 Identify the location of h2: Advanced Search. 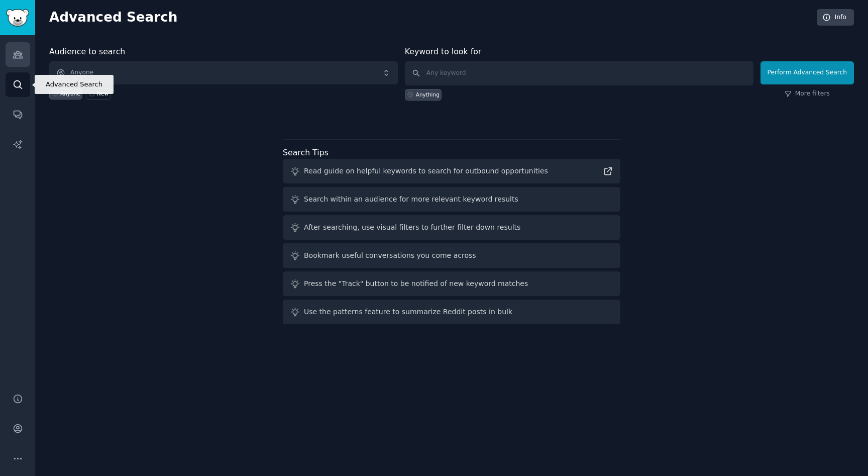
(430, 17).